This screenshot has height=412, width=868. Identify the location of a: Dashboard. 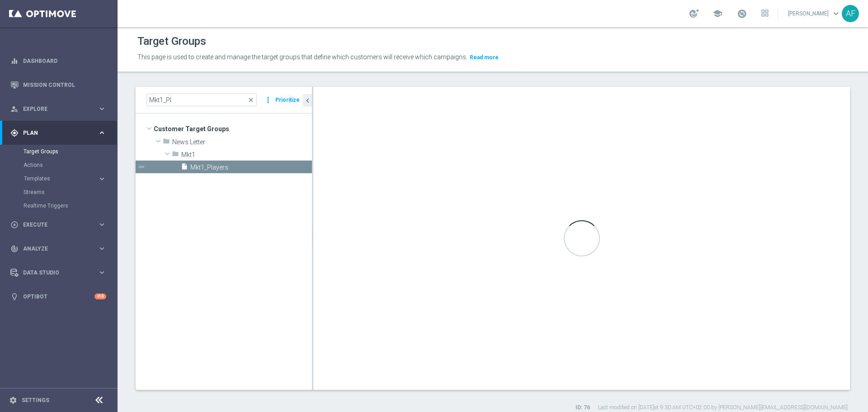
(65, 60).